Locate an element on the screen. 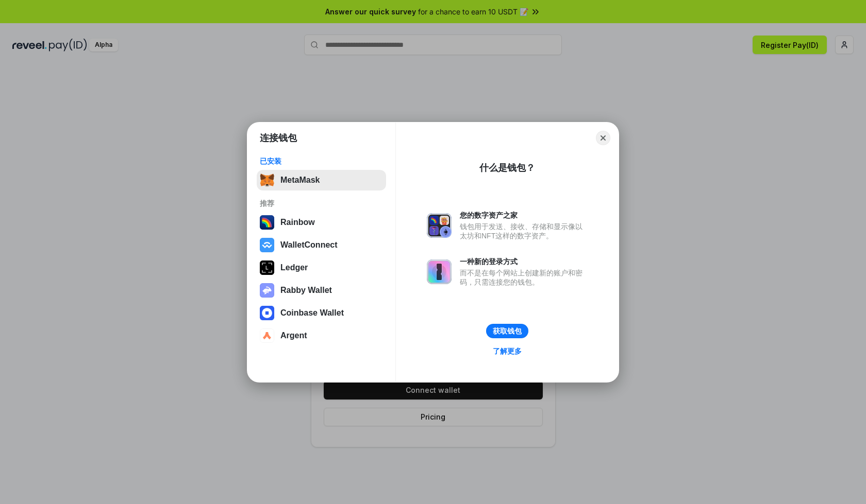 Image resolution: width=866 pixels, height=504 pixels. div: 了解更多 is located at coordinates (507, 352).